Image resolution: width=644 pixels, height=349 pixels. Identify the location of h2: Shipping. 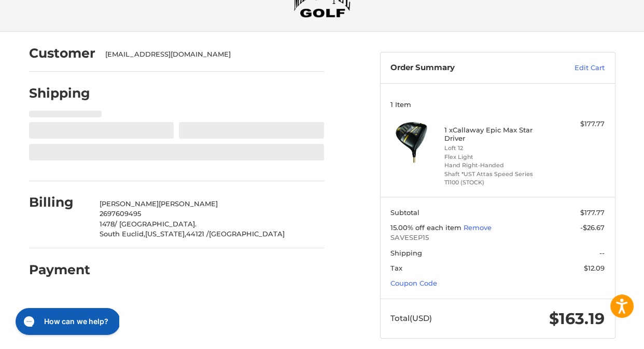
(60, 93).